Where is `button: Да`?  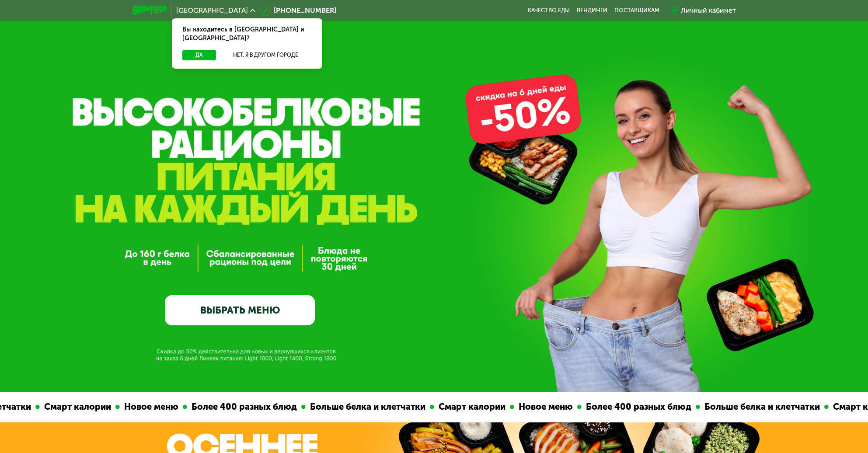 button: Да is located at coordinates (199, 55).